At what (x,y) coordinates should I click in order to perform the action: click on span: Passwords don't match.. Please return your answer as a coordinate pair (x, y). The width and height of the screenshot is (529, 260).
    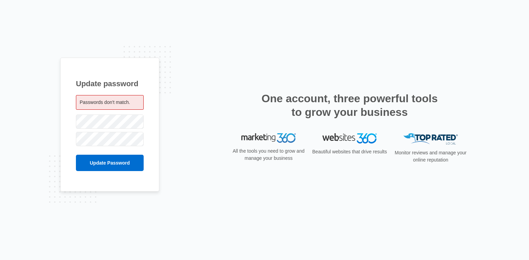
    Looking at the image, I should click on (105, 102).